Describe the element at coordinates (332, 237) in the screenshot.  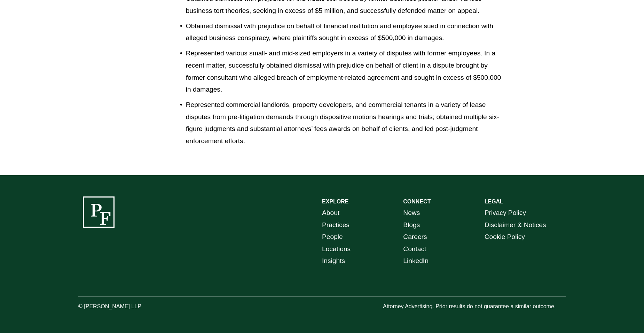
I see `a: People` at that location.